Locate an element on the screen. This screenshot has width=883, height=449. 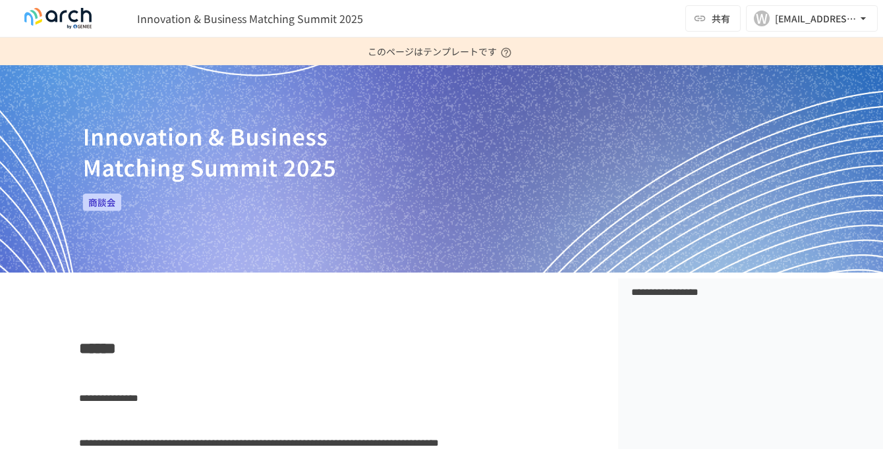
div: W is located at coordinates (761, 18).